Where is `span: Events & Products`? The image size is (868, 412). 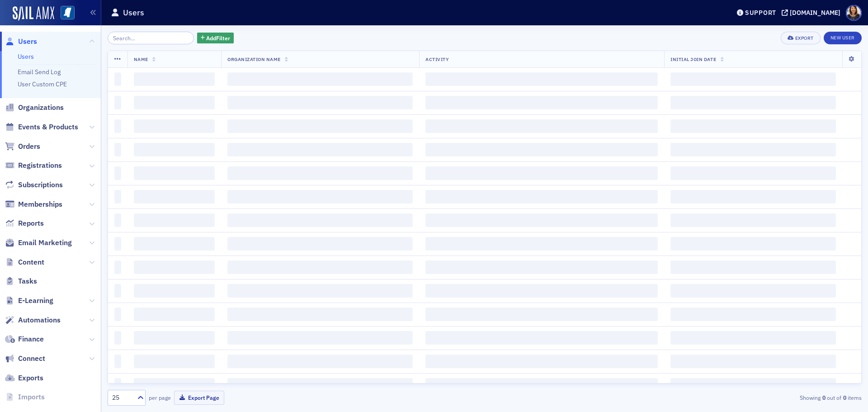
span: Events & Products is located at coordinates (48, 127).